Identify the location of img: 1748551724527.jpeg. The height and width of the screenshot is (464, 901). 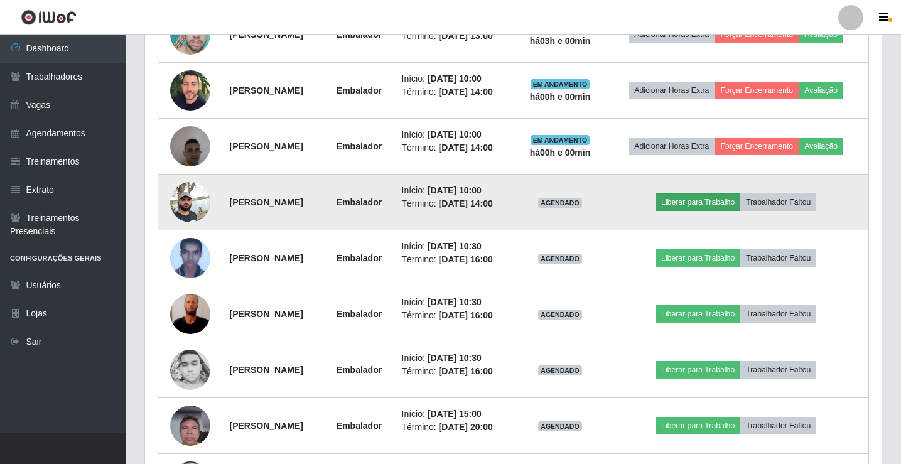
(190, 35).